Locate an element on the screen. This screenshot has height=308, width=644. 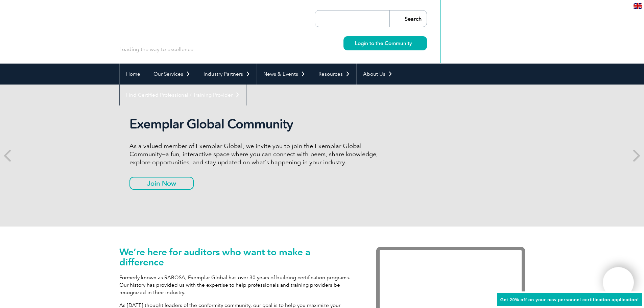
img: en is located at coordinates (638, 6).